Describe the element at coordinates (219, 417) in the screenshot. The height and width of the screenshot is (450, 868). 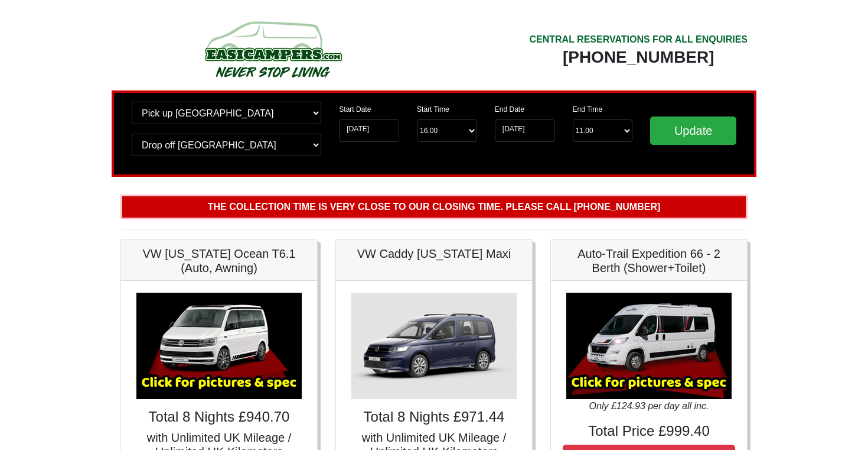
I see `h4: Total 8 Nights £940.70` at that location.